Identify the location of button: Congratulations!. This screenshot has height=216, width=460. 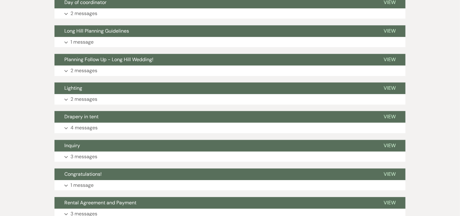
(214, 175).